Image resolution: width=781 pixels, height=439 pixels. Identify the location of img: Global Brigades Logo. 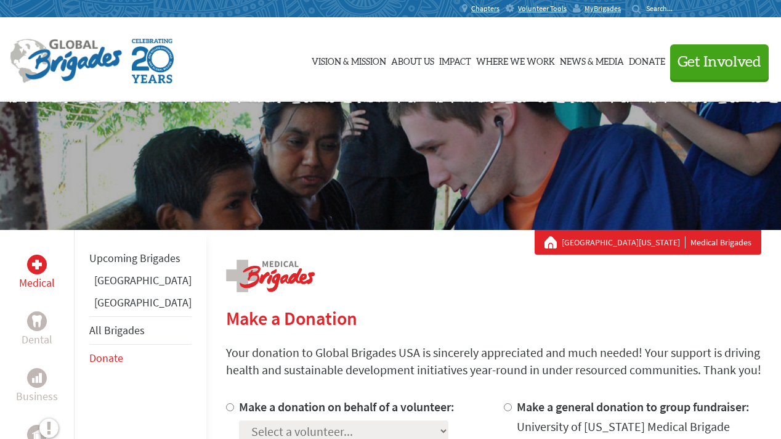
(66, 61).